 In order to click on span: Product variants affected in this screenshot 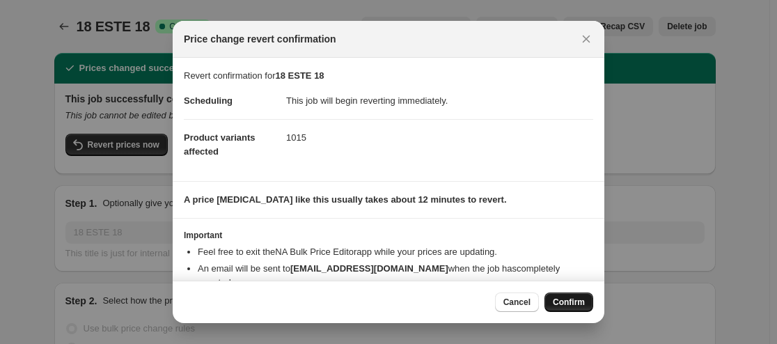, I will do `click(219, 144)`.